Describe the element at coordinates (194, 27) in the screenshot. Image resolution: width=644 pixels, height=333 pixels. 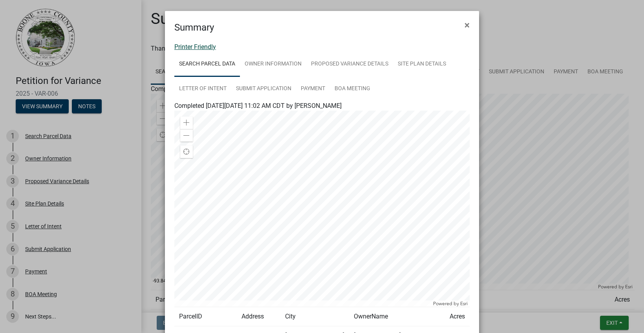
I see `h4: Summary` at that location.